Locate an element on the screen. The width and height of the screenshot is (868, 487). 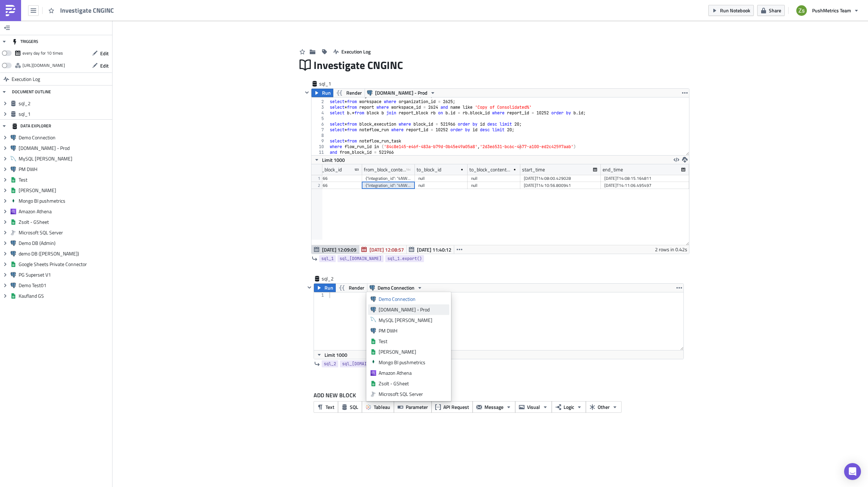
span: Demo Connection is located at coordinates (65, 137).